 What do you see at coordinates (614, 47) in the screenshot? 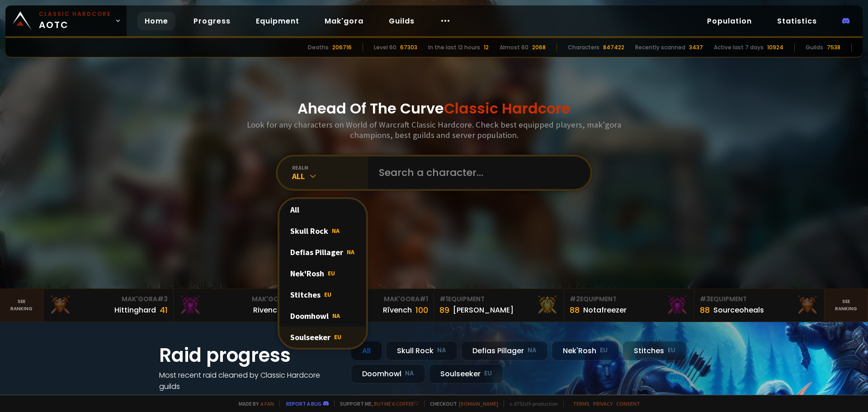
I see `div: 847422` at bounding box center [614, 47].